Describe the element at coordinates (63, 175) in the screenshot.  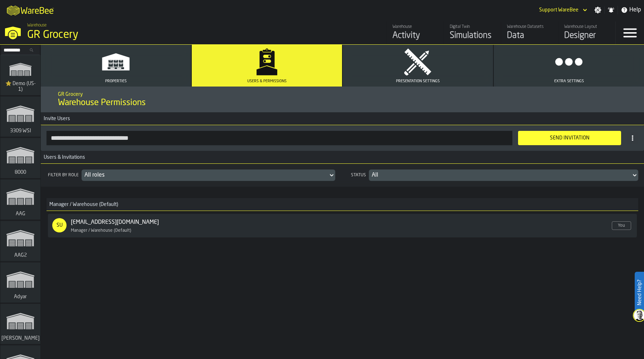
I see `div: Filter by role` at that location.